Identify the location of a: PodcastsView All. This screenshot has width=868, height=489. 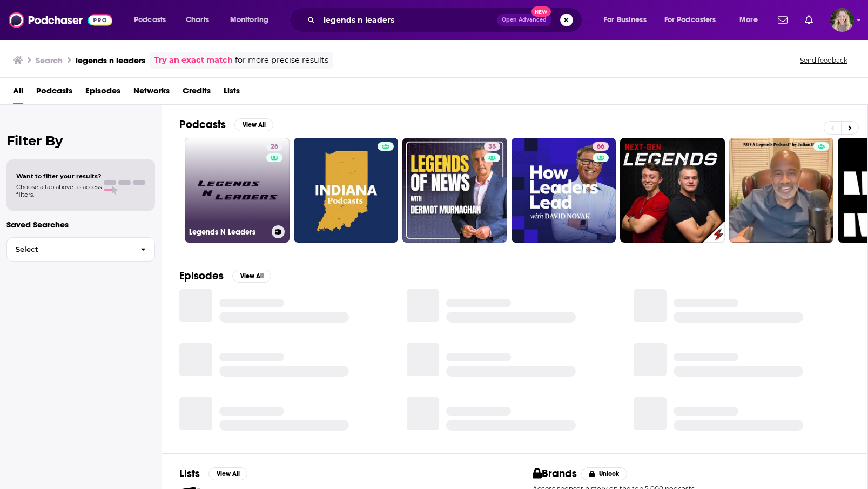
(227, 124).